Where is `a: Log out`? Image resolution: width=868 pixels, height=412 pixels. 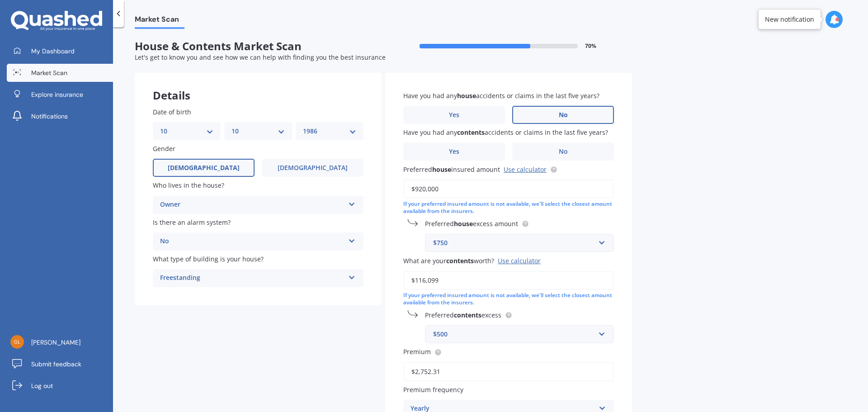
a: Log out is located at coordinates (59, 386).